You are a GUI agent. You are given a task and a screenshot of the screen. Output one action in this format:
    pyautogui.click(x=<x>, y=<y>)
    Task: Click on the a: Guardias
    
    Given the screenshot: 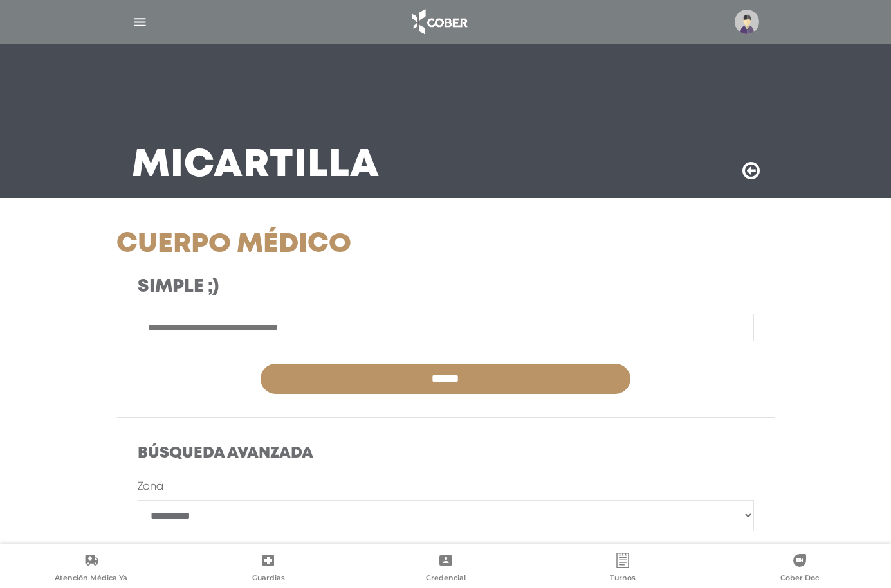 What is the action you would take?
    pyautogui.click(x=267, y=569)
    